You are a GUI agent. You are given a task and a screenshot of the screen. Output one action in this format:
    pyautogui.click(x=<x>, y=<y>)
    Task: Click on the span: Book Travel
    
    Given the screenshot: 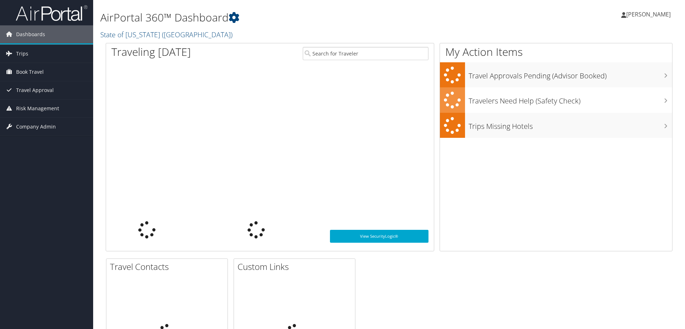 What is the action you would take?
    pyautogui.click(x=30, y=72)
    